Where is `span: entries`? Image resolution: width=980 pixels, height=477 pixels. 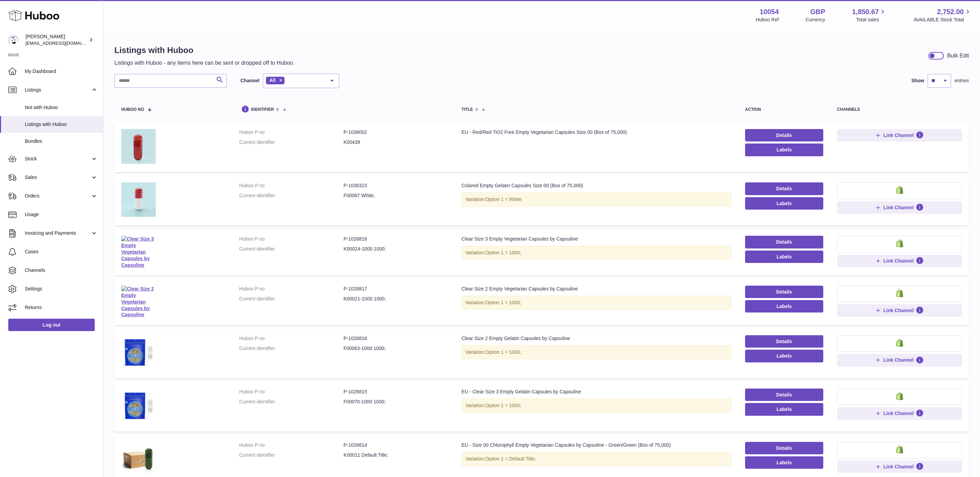 span: entries is located at coordinates (962, 81).